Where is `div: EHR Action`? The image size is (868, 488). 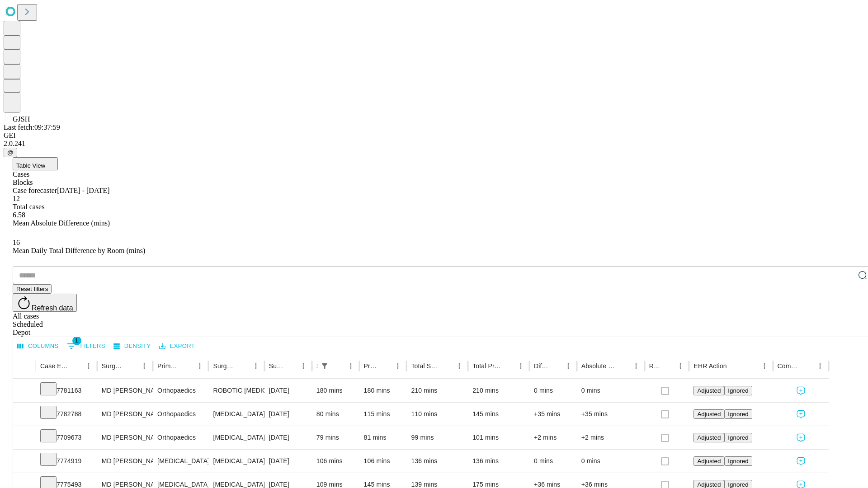 div: EHR Action is located at coordinates (710, 366).